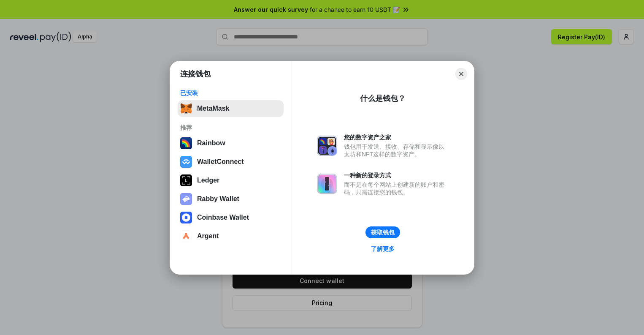 The image size is (644, 335). What do you see at coordinates (213, 108) in the screenshot?
I see `div: MetaMask` at bounding box center [213, 108].